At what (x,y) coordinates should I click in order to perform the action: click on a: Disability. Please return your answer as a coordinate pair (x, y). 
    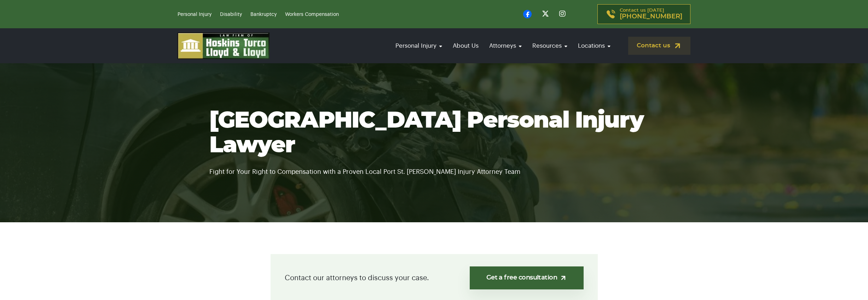
    Looking at the image, I should click on (231, 14).